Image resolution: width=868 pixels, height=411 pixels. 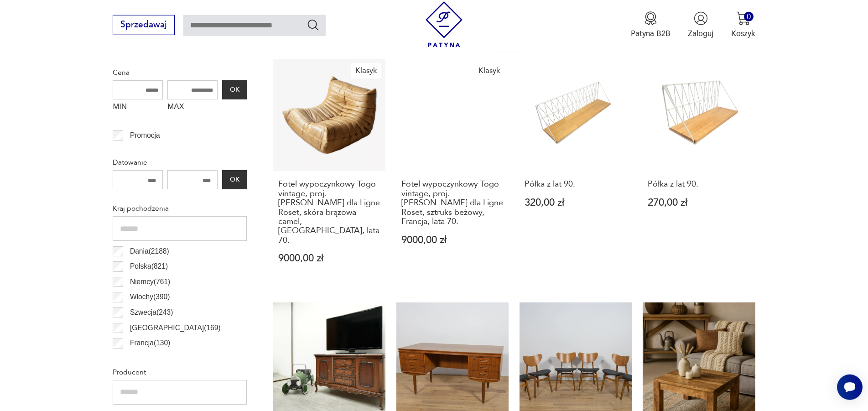 I want to click on p: Koszyk, so click(x=743, y=33).